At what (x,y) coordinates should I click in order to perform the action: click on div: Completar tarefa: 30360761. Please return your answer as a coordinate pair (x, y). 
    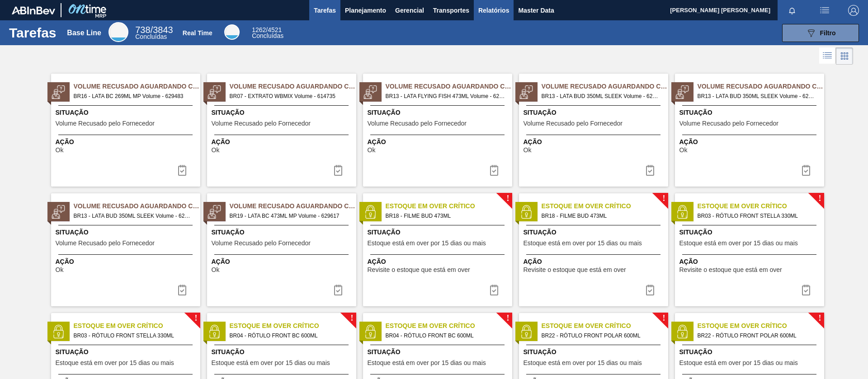
    Looking at the image, I should click on (494, 170).